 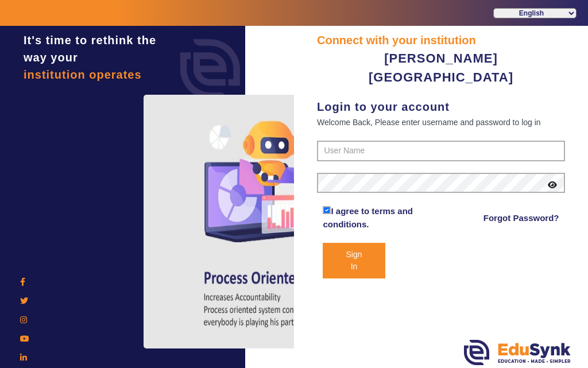 What do you see at coordinates (441, 40) in the screenshot?
I see `div: Connect with your institution` at bounding box center [441, 40].